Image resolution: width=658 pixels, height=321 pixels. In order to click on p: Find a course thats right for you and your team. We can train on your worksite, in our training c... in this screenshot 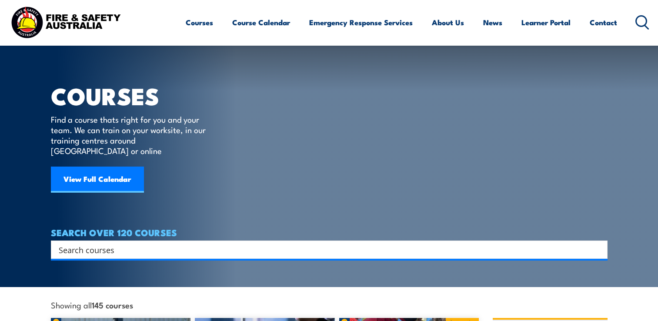, I will do `click(130, 135)`.